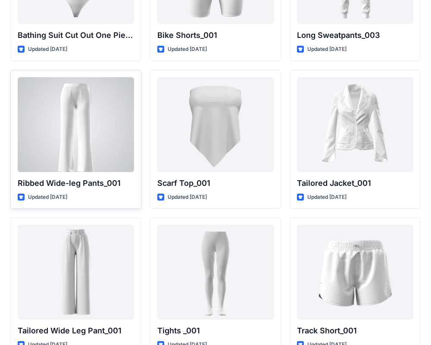  I want to click on p: Long Sweatpants_003, so click(355, 35).